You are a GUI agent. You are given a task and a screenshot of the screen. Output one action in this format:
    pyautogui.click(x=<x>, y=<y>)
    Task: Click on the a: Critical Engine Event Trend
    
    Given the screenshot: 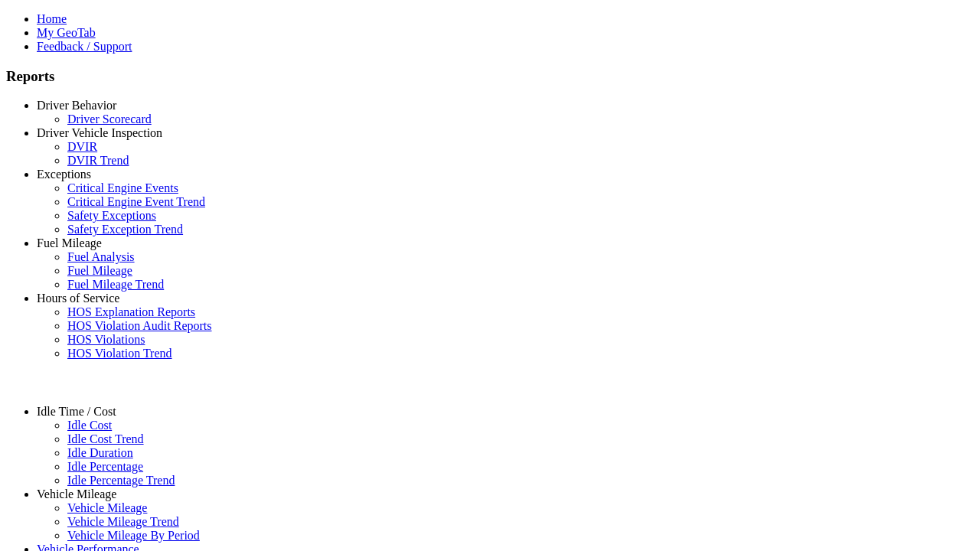 What is the action you would take?
    pyautogui.click(x=136, y=201)
    